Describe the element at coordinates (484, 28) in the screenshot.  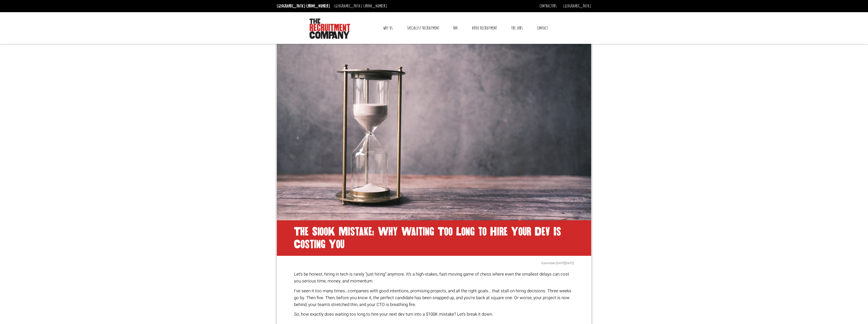
I see `a: Video Recruitment` at that location.